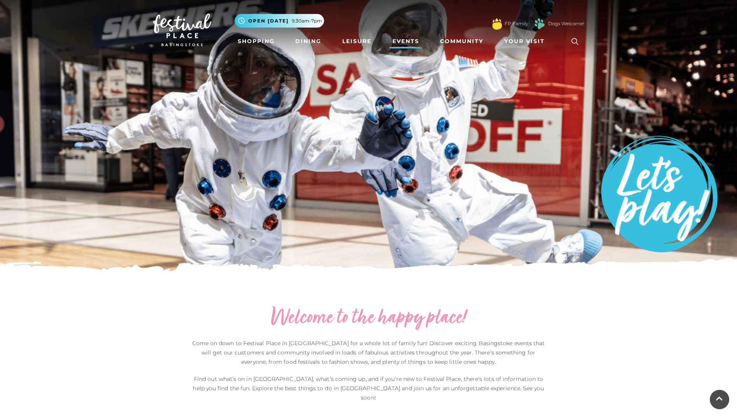 The width and height of the screenshot is (737, 417). What do you see at coordinates (405, 41) in the screenshot?
I see `a: Events` at bounding box center [405, 41].